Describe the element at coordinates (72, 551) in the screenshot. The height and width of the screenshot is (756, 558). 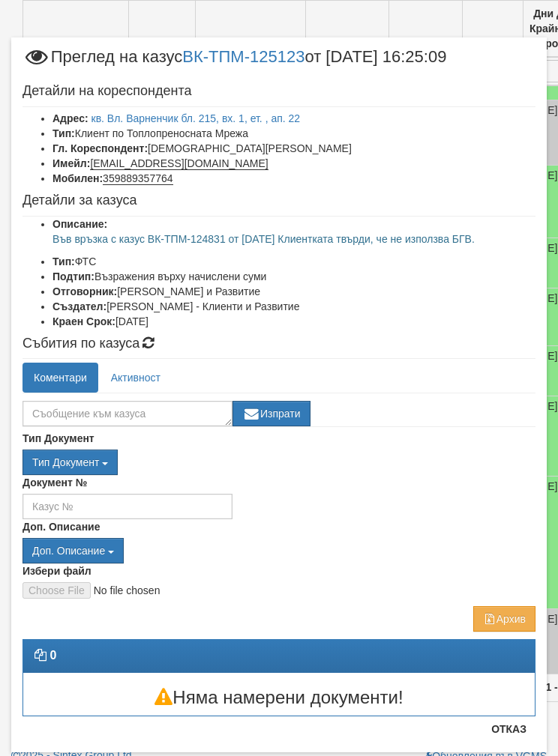
I see `button: Доп. Описание` at that location.